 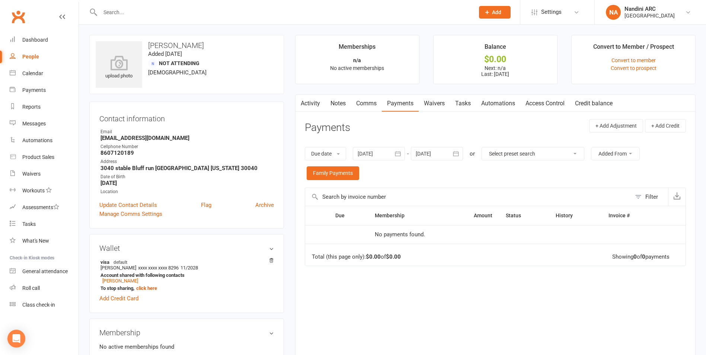 What do you see at coordinates (44, 57) in the screenshot?
I see `a: People` at bounding box center [44, 57].